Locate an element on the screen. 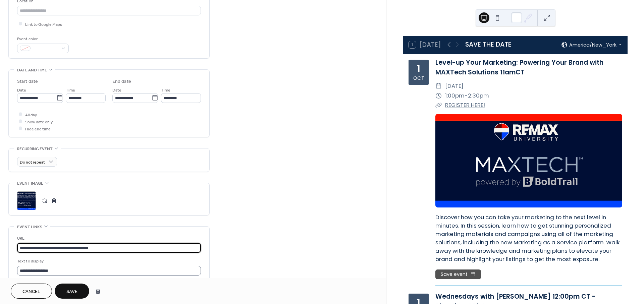 The image size is (644, 304). a: Cancel is located at coordinates (31, 291).